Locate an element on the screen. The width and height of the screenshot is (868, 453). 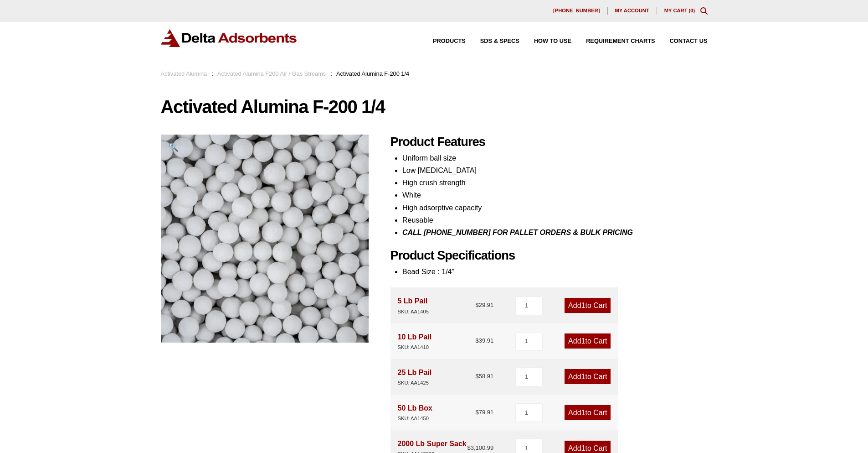
div: SKU: AA1410 is located at coordinates (415, 347).